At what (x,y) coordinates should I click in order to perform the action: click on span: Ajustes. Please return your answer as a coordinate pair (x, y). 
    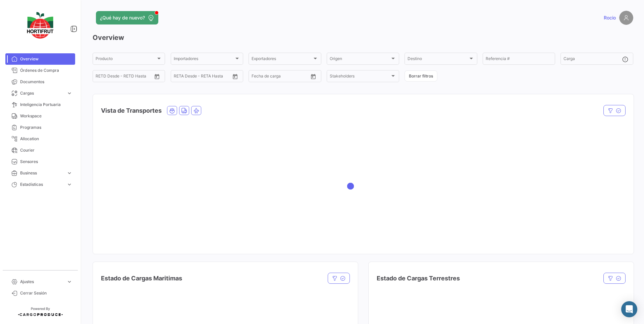
    Looking at the image, I should click on (42, 282).